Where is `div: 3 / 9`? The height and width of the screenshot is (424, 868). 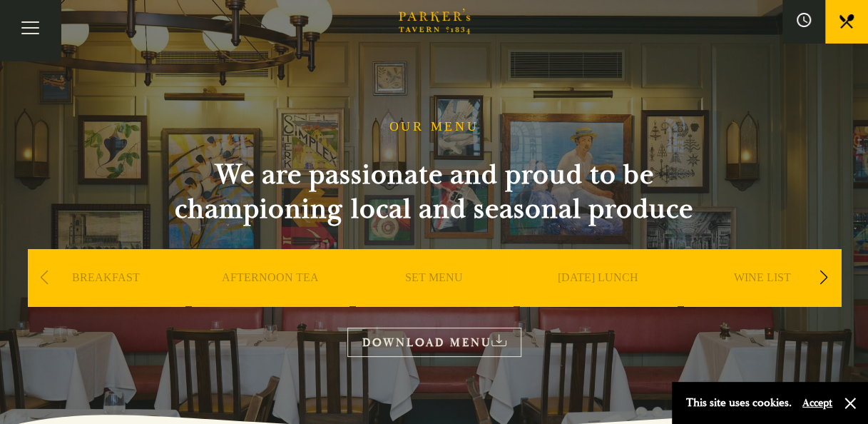
div: 3 / 9 is located at coordinates (434, 299).